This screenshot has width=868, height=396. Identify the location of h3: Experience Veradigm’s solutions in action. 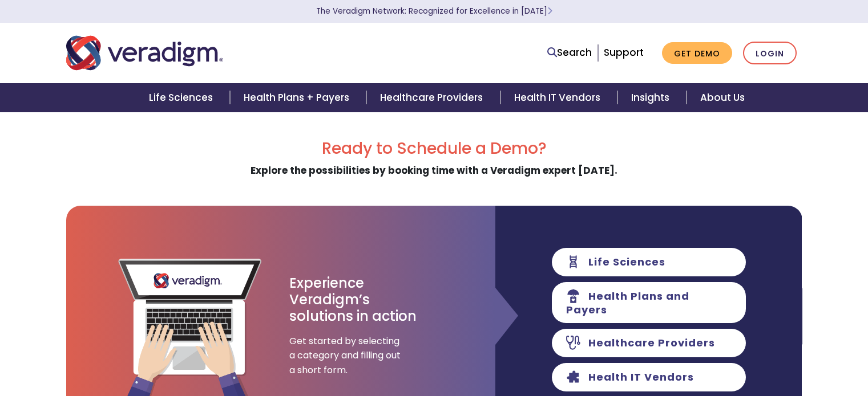
(353, 300).